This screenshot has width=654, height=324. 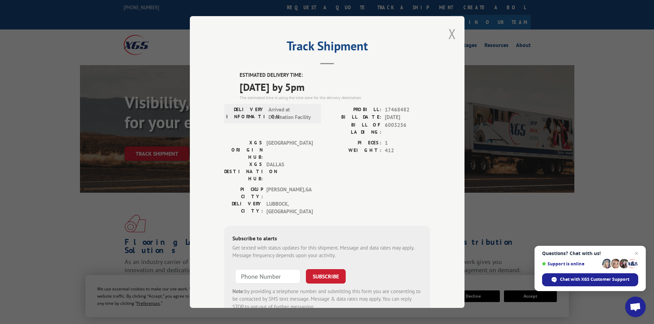 What do you see at coordinates (408, 151) in the screenshot?
I see `span: 412` at bounding box center [408, 151].